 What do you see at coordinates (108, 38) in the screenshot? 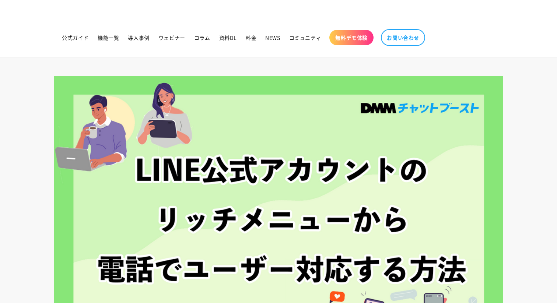
I see `a: 機能一覧` at bounding box center [108, 38].